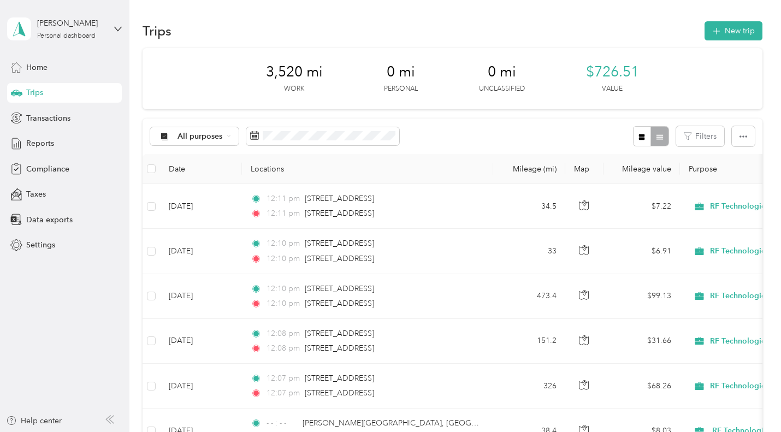 The width and height of the screenshot is (781, 432). I want to click on button: Help center, so click(34, 420).